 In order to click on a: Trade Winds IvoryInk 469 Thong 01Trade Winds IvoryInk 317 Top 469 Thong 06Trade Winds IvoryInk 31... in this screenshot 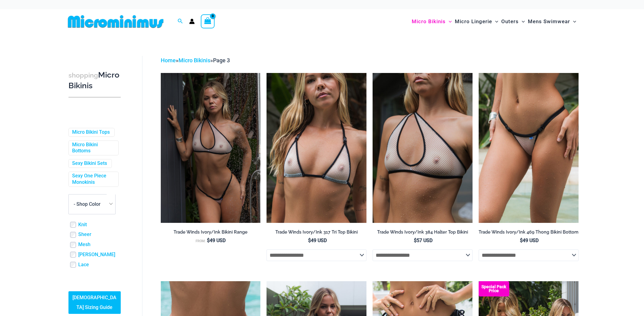, I will do `click(529, 148)`.